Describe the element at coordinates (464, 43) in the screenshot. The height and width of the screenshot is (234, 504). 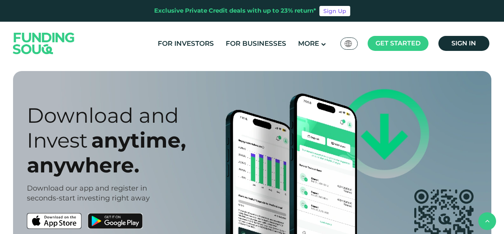
I see `a: Sign in` at that location.